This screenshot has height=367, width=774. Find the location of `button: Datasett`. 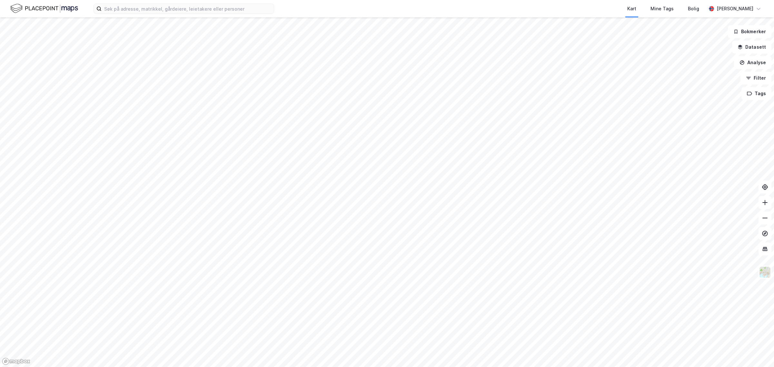

button: Datasett is located at coordinates (752, 47).